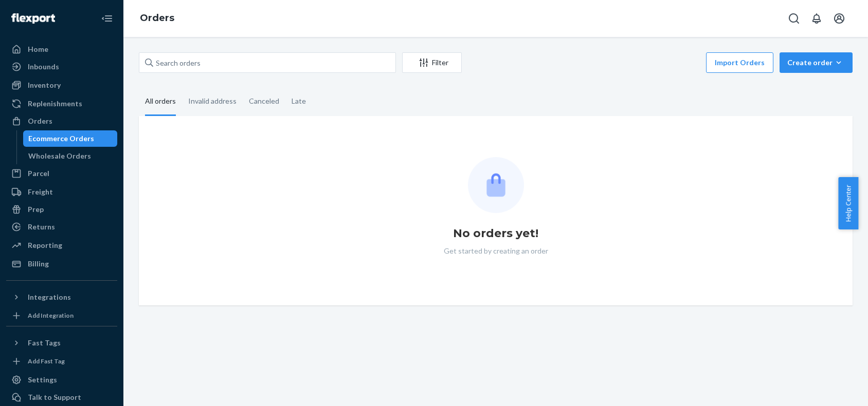 This screenshot has height=406, width=868. What do you see at coordinates (161, 102) in the screenshot?
I see `div: All orders` at bounding box center [161, 102].